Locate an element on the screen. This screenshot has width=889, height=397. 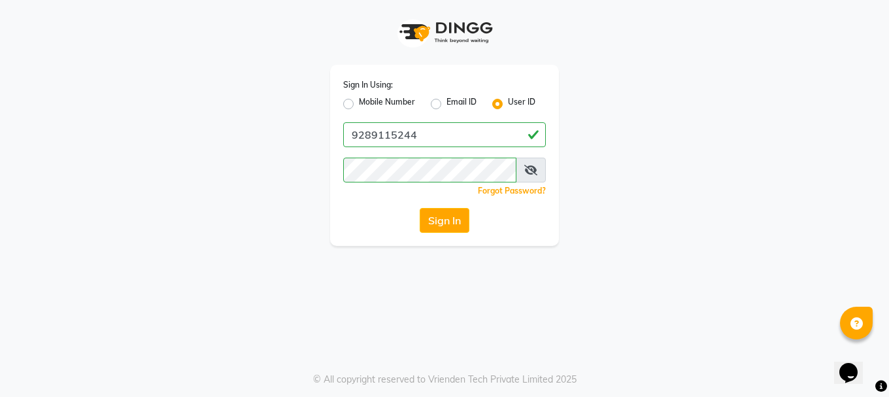
label: User ID is located at coordinates (522, 104).